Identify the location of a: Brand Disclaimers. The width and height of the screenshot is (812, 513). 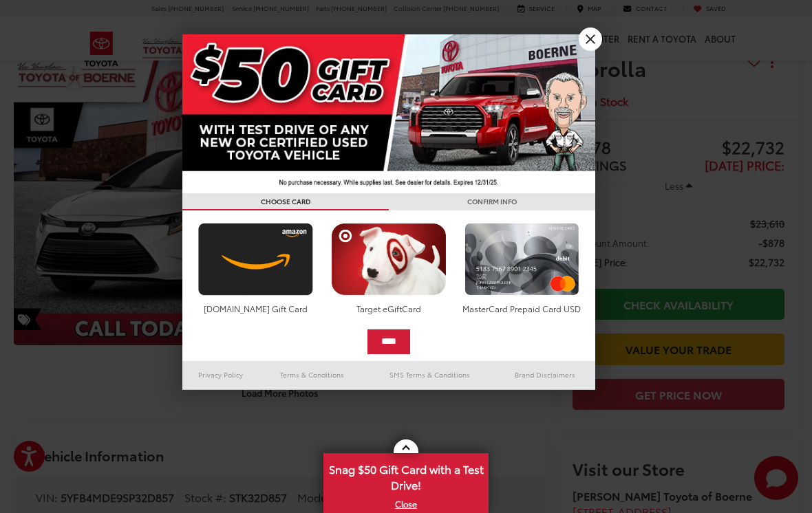
(545, 375).